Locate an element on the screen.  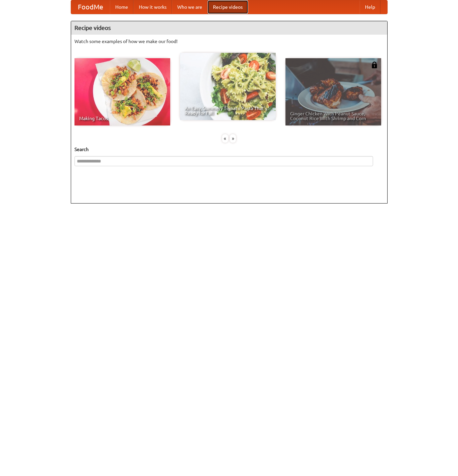
p: Watch some examples of how we make our food! is located at coordinates (229, 42).